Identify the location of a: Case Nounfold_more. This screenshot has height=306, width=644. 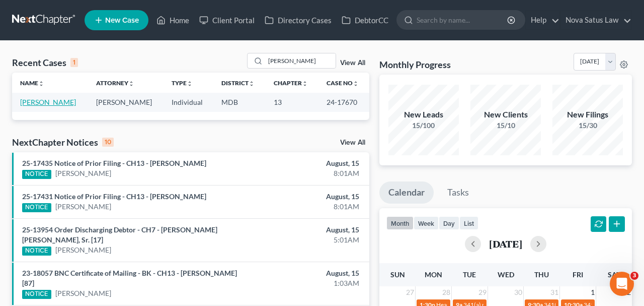
(343, 82).